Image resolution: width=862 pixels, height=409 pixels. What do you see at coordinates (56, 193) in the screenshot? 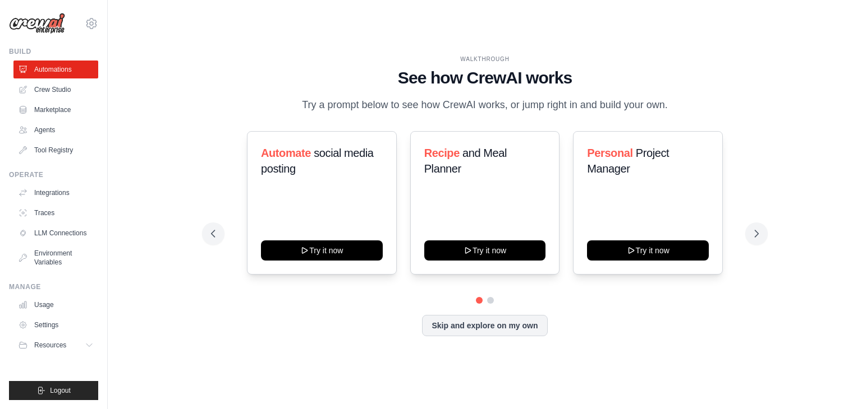
I see `a: Integrations` at bounding box center [56, 193].